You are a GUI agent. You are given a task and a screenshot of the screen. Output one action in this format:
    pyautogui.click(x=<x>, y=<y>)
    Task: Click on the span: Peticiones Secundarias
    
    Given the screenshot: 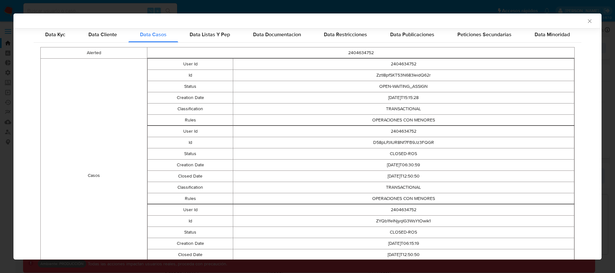 What is the action you would take?
    pyautogui.click(x=485, y=34)
    